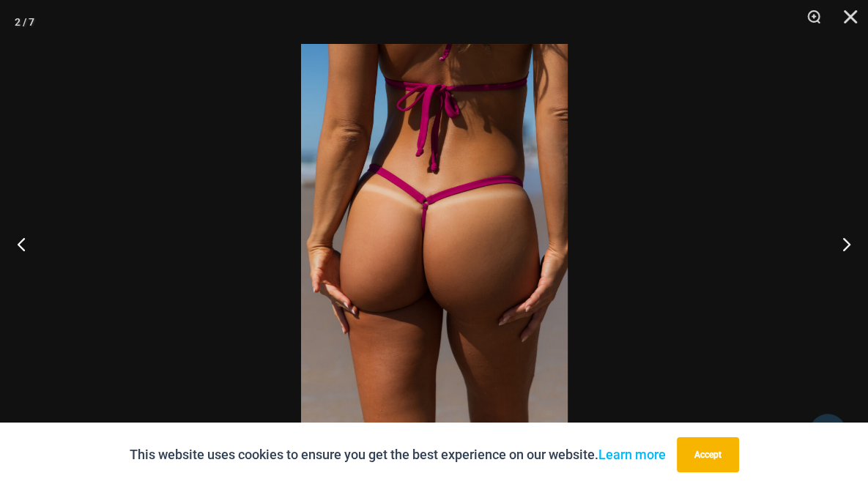 The image size is (868, 487). Describe the element at coordinates (435, 244) in the screenshot. I see `img: Tight Rope Pink 319 4212 Micro 02` at that location.